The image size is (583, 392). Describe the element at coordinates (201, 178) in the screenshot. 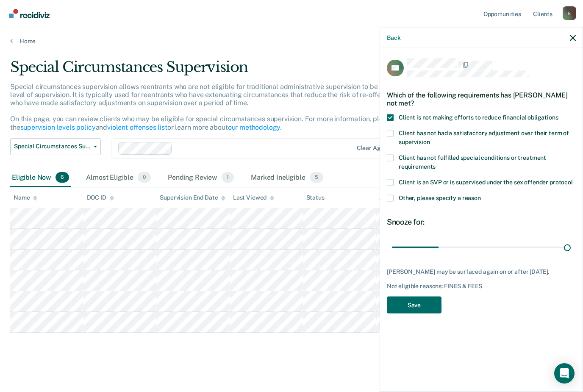

I see `div: Pending Review` at that location.